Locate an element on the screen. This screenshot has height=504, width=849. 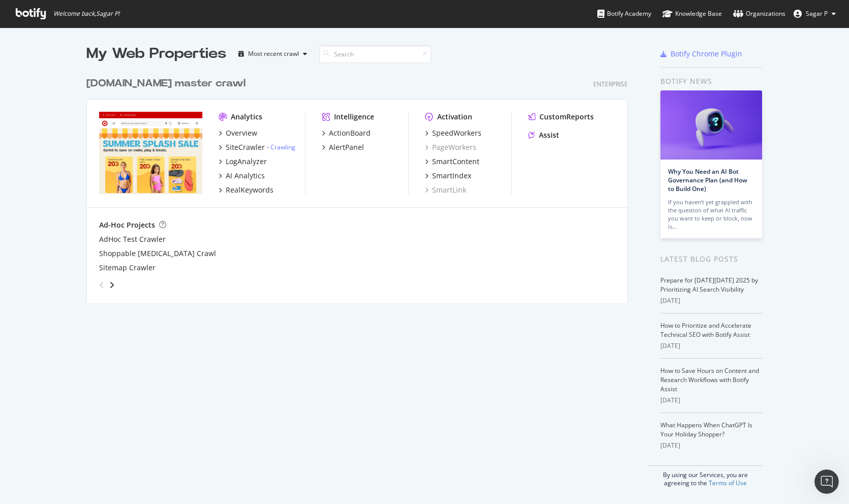
div: Enterprise is located at coordinates (610, 84).